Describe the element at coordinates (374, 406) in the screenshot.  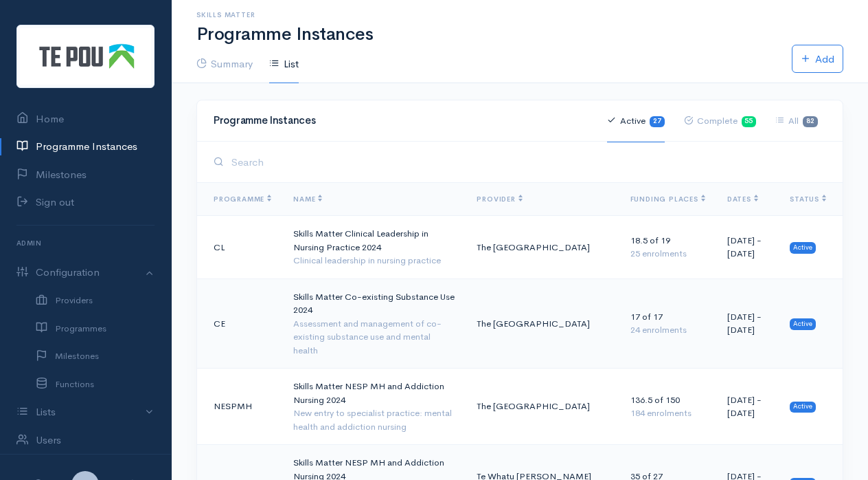
I see `td: Skills Matter NESP MH and Addiction Nursing 2024` at that location.